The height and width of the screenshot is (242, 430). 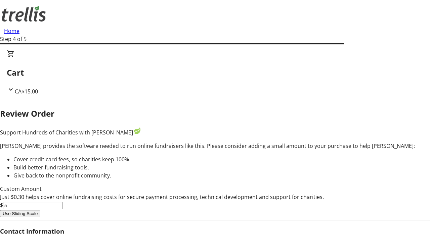 I want to click on li: Give back to the nonprofit community., so click(x=222, y=175).